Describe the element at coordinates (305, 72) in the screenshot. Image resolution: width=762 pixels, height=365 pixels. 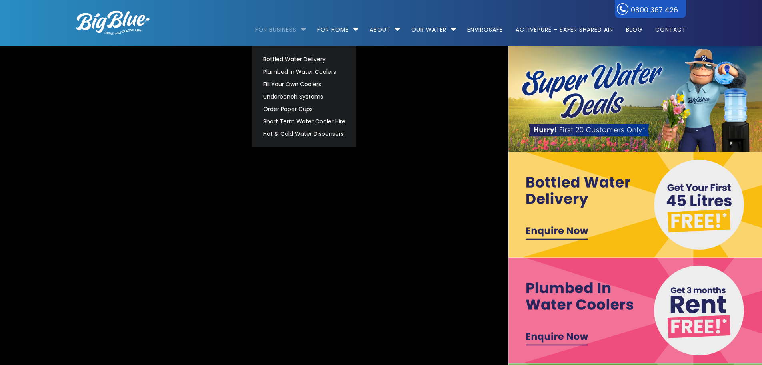
I see `a: Plumbed in Water Coolers` at that location.